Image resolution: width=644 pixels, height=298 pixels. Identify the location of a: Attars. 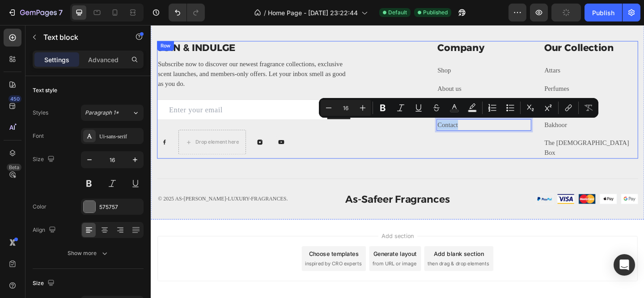
(437, 49).